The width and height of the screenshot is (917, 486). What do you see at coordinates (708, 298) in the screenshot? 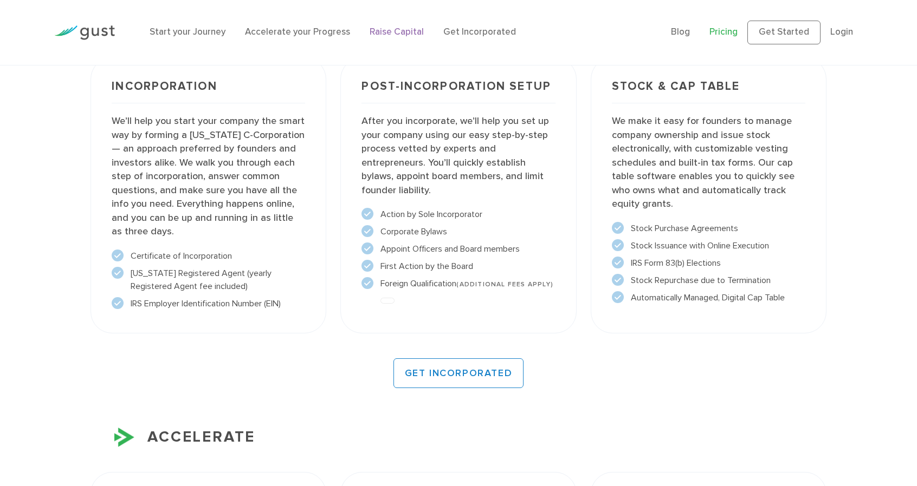
I see `li: Automatically Managed, Digital Cap Table` at bounding box center [708, 298].